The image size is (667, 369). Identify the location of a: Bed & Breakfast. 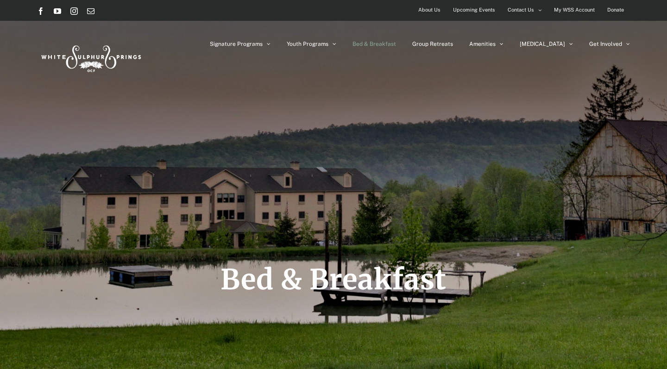
(374, 44).